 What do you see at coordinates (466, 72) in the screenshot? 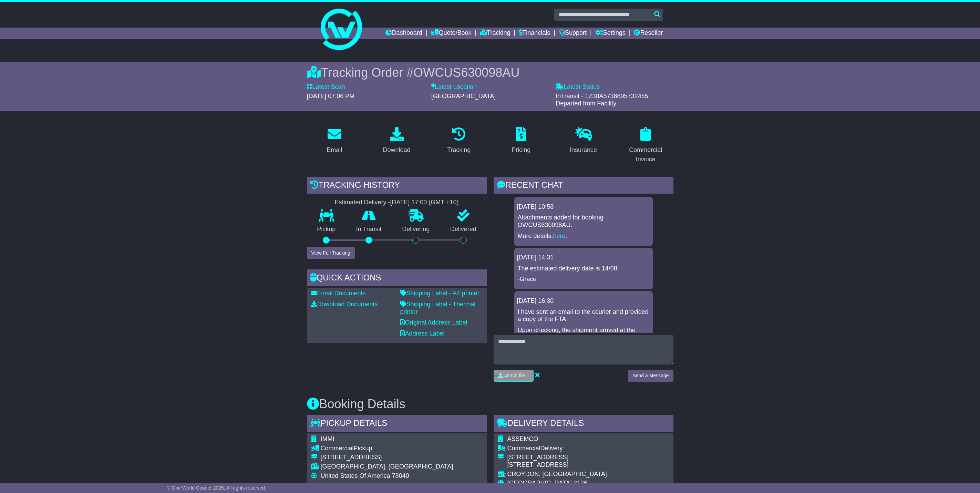
I see `span: OWCUS630098AU` at bounding box center [466, 72].